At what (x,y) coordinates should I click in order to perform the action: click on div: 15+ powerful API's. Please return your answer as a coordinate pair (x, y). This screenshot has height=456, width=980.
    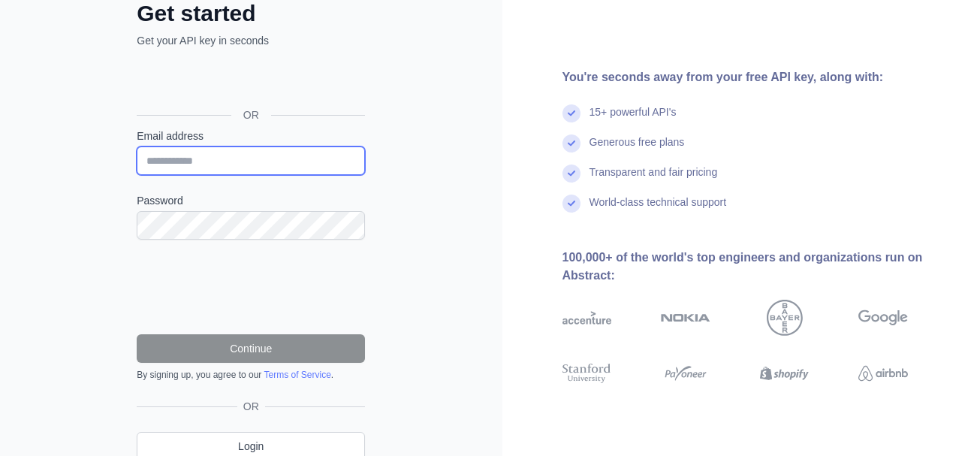
    Looking at the image, I should click on (633, 120).